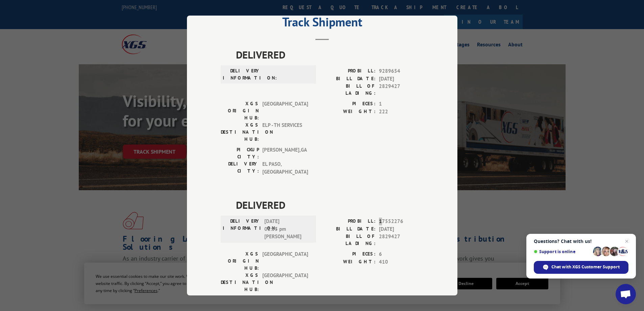  What do you see at coordinates (240, 154) in the screenshot?
I see `label: PICKUP CITY:` at bounding box center [240, 154].